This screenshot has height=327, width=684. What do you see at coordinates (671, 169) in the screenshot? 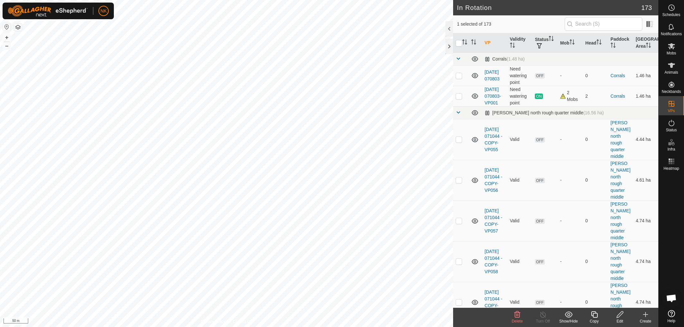
I see `span: Heatmap` at bounding box center [671, 169].